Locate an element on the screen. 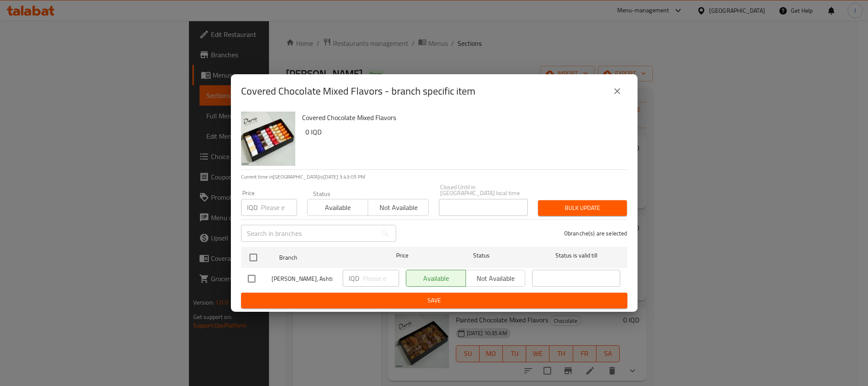 This screenshot has width=868, height=386. h6: Covered Chocolate Mixed Flavors is located at coordinates (461, 118).